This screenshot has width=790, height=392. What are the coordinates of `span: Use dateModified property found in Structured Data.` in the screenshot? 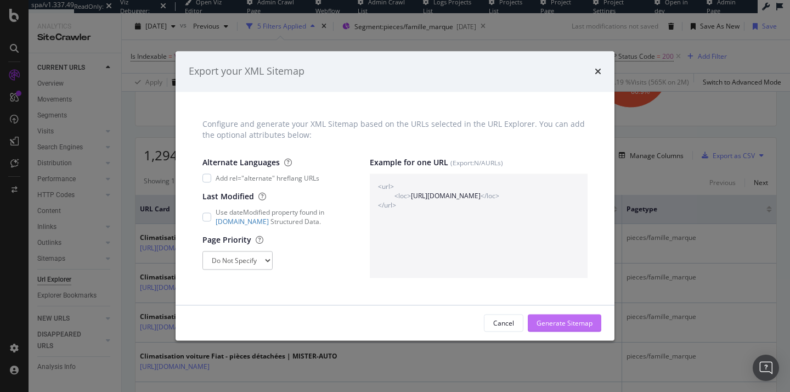 It's located at (281, 217).